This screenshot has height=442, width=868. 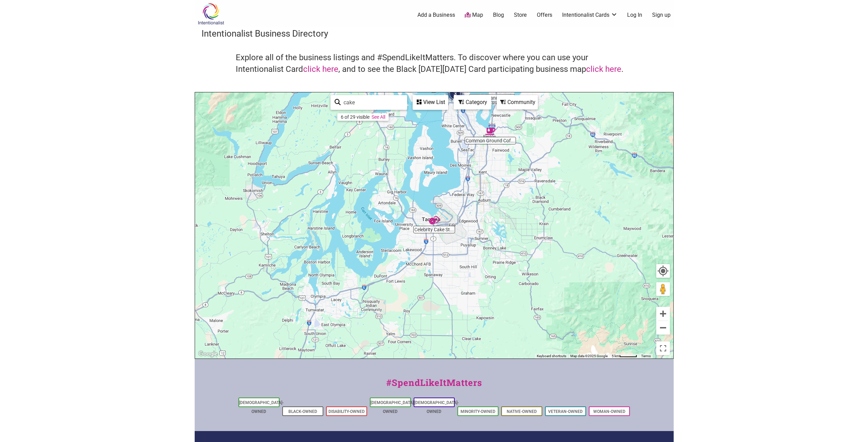 What do you see at coordinates (474, 15) in the screenshot?
I see `a: Map` at bounding box center [474, 15].